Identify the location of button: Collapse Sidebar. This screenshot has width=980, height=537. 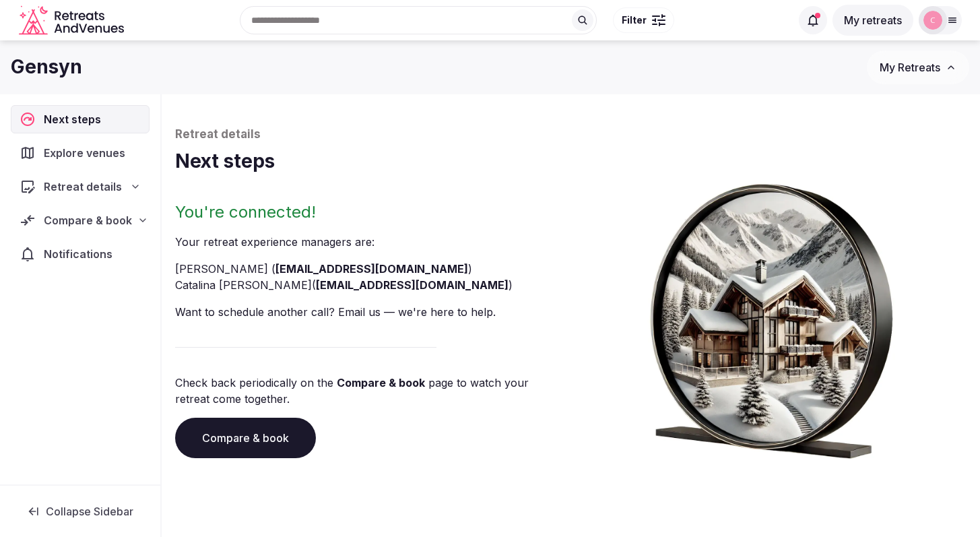
(80, 512).